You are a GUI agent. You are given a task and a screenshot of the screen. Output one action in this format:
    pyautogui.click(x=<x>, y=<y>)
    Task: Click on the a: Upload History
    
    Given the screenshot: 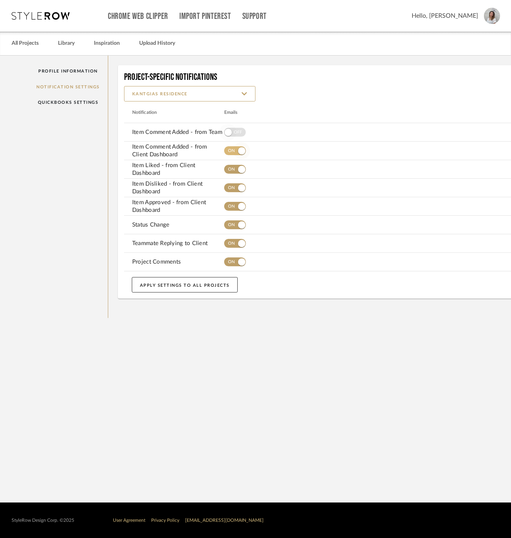 What is the action you would take?
    pyautogui.click(x=157, y=43)
    